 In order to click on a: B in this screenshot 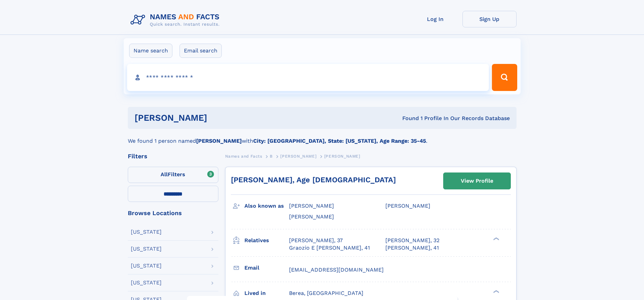, I will do `click(271, 156)`.